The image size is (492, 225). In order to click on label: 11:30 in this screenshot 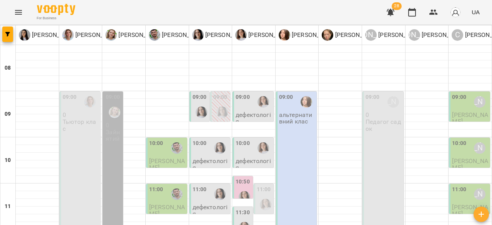, I will do `click(243, 213)`.